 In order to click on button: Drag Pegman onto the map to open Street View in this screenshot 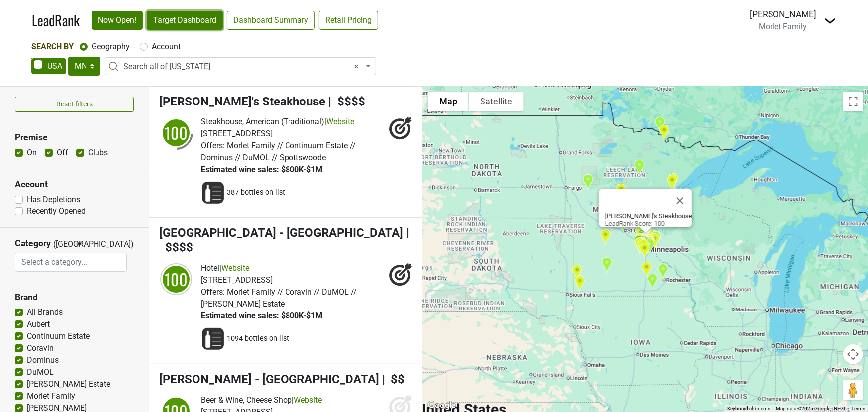, I will do `click(853, 390)`.